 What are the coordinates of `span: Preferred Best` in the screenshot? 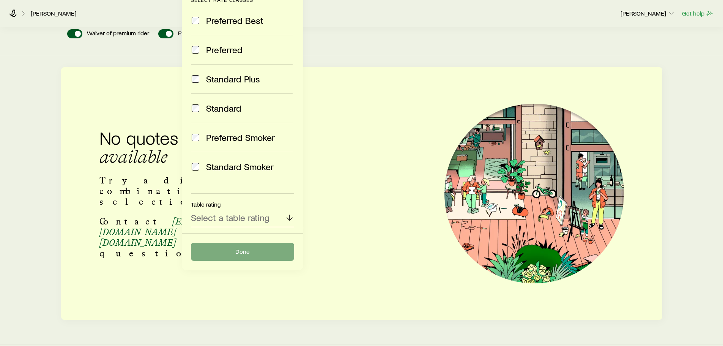 It's located at (234, 20).